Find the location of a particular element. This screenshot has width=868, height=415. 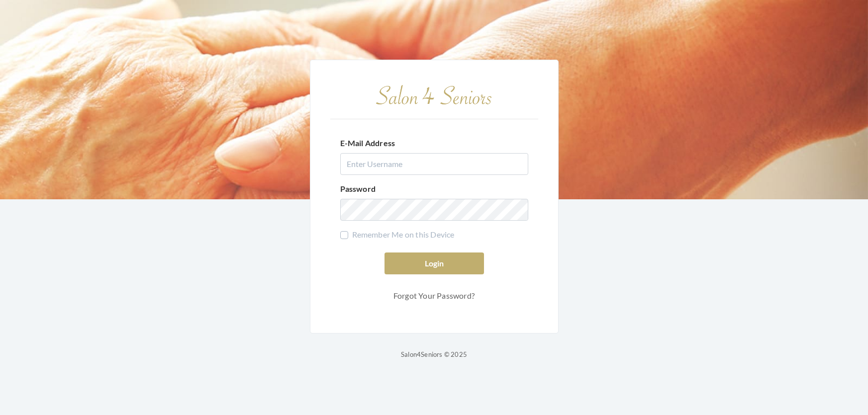

p: Salon4Seniors © 2025 is located at coordinates (434, 354).